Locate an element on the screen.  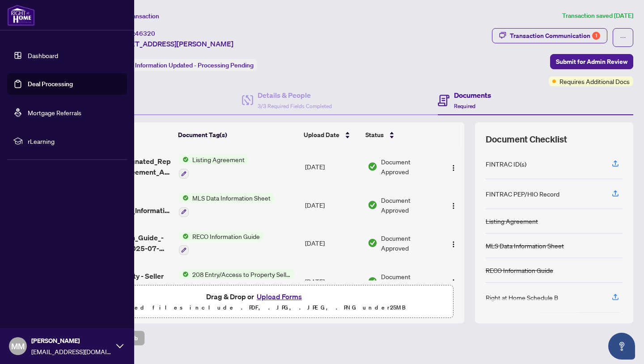
div: RECO Information Guide is located at coordinates (519, 270).